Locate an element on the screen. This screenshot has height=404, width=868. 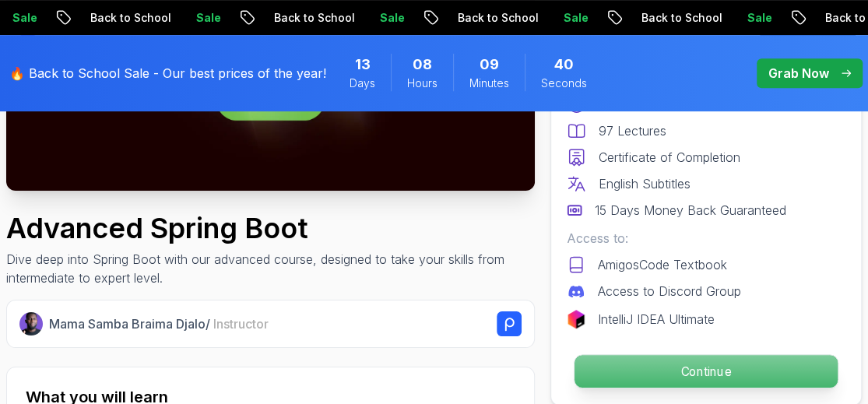
p: 15 Days Money Back Guaranteed is located at coordinates (690, 210).